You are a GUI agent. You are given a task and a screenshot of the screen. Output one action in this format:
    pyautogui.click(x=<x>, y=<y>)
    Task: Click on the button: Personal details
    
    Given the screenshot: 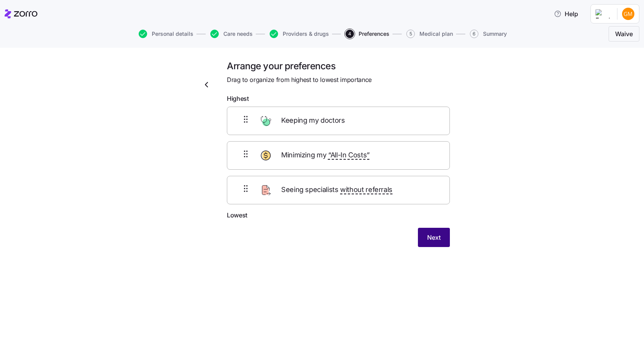 What is the action you would take?
    pyautogui.click(x=166, y=34)
    